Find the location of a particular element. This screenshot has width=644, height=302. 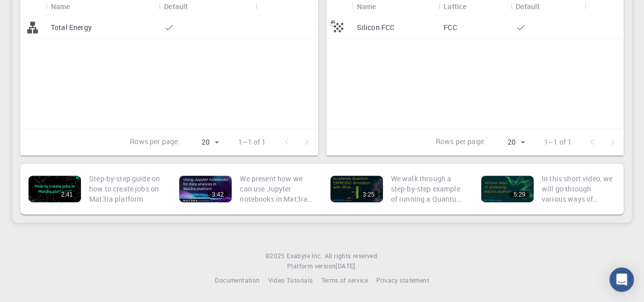

p: We present how we can use Jupyter notebooks in Mat3ra platform for data analysis. is located at coordinates (276, 189).